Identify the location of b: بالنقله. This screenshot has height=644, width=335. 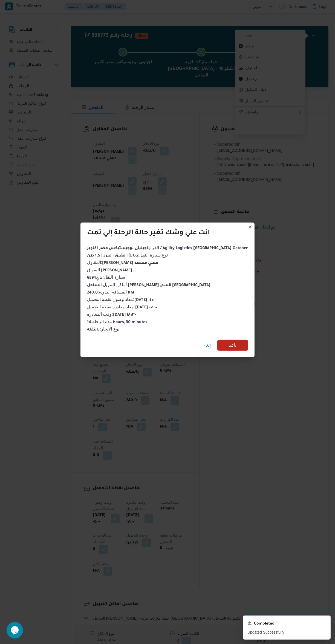
(93, 330).